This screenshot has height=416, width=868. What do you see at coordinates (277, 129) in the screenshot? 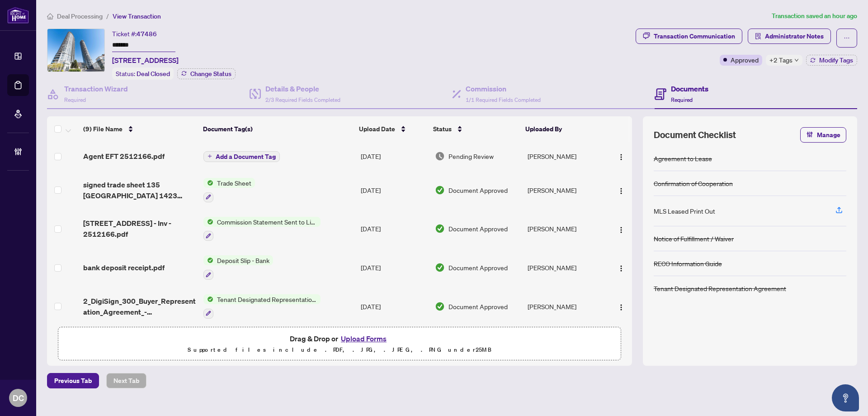
I see `th: Document Tag(s)` at bounding box center [277, 129].